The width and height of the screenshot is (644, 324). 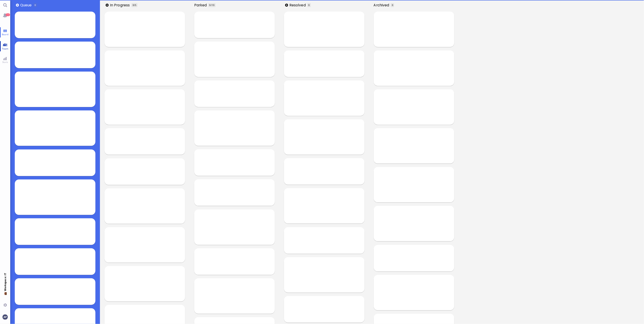 I want to click on img: You, so click(x=5, y=317).